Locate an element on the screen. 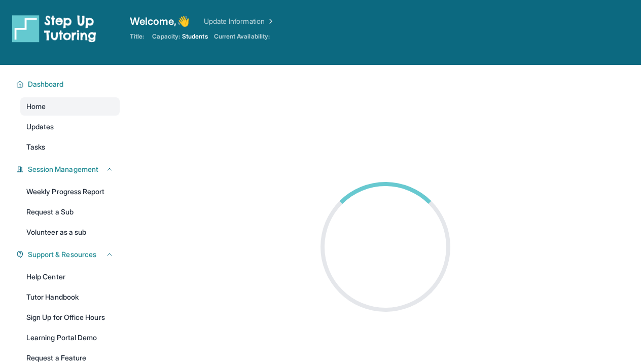  a: Learning Portal Demo is located at coordinates (70, 337).